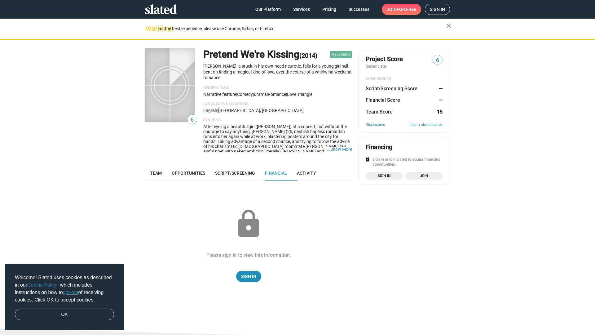  Describe the element at coordinates (64, 314) in the screenshot. I see `a: dismiss cookie message` at that location.